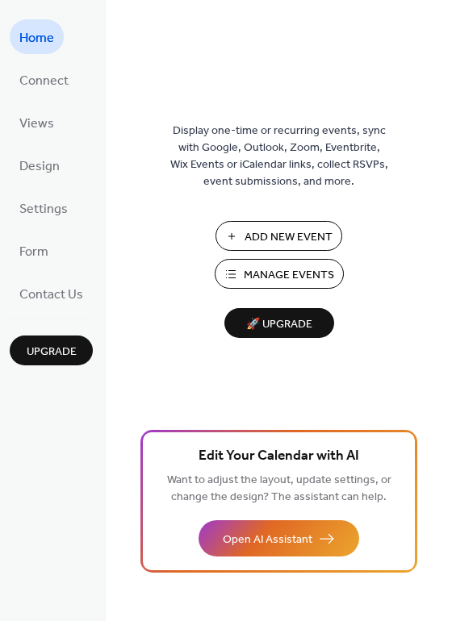 Image resolution: width=452 pixels, height=621 pixels. Describe the element at coordinates (279, 273) in the screenshot. I see `button: Manage Events` at that location.